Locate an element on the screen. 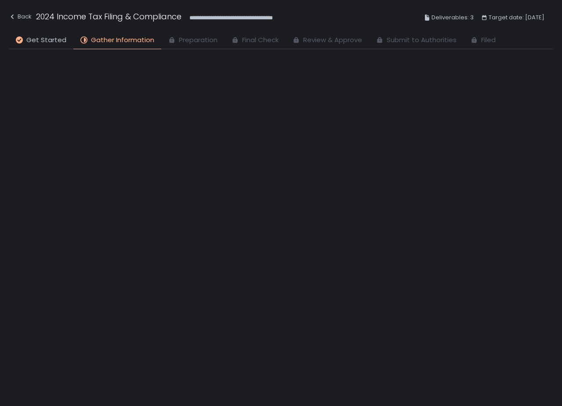 The width and height of the screenshot is (562, 406). span: Final Check is located at coordinates (260, 40).